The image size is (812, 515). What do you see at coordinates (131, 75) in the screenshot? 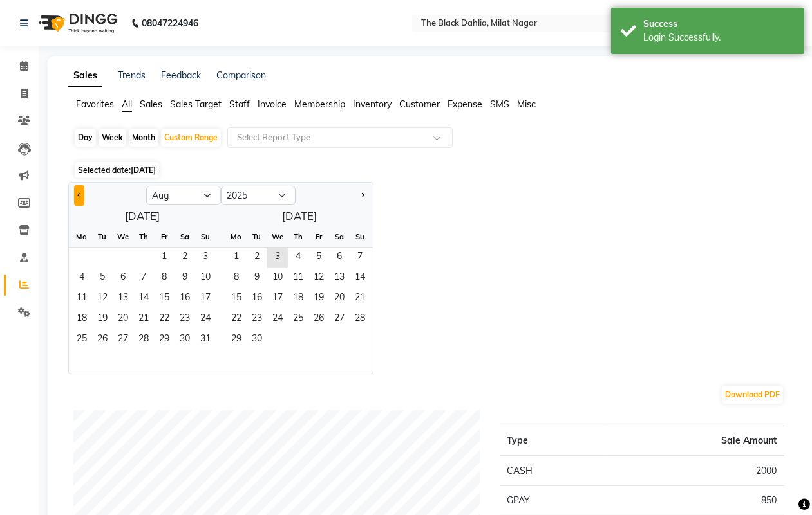
I see `a: Trends` at bounding box center [131, 75].